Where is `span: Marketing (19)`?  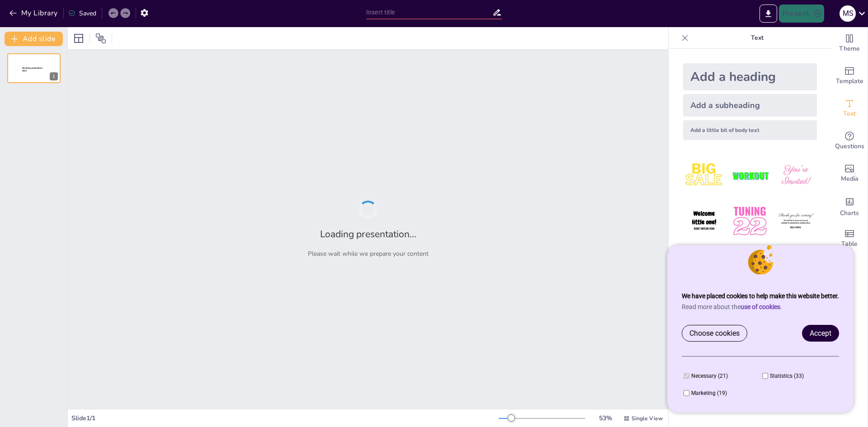
span: Marketing (19) is located at coordinates (709, 393).